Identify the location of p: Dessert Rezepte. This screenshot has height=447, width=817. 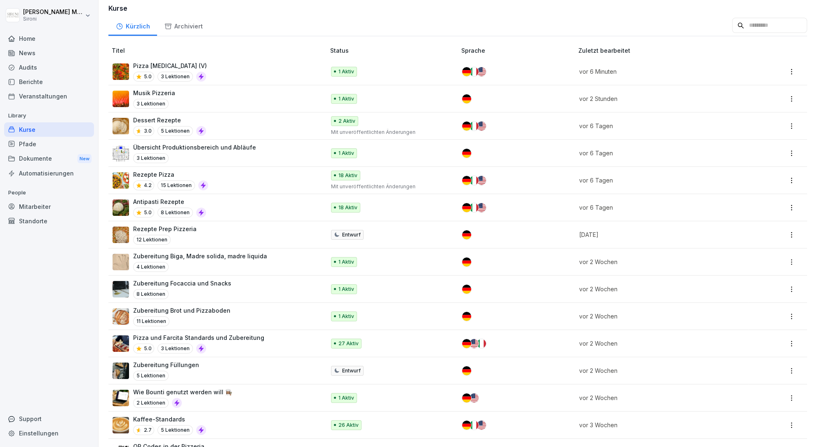
(169, 120).